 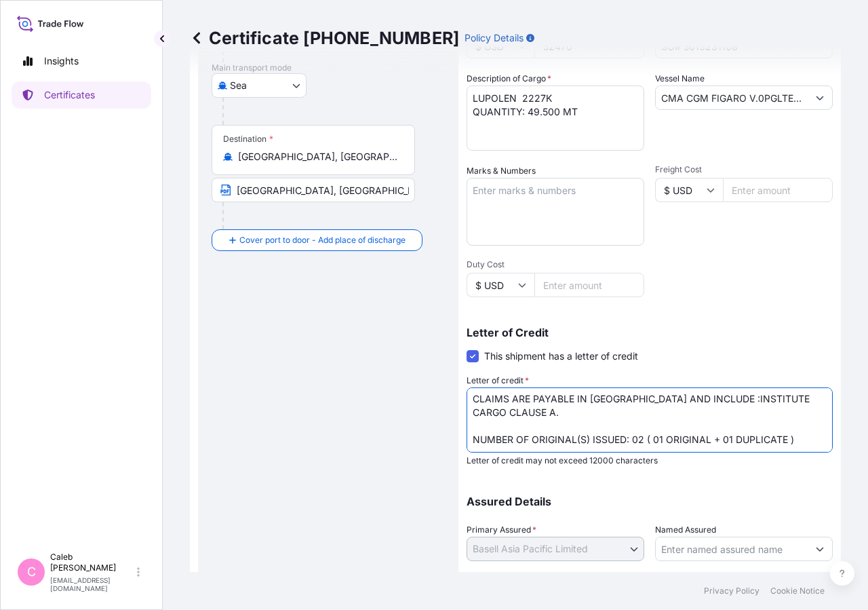 What do you see at coordinates (238, 86) in the screenshot?
I see `span: Sea` at bounding box center [238, 86].